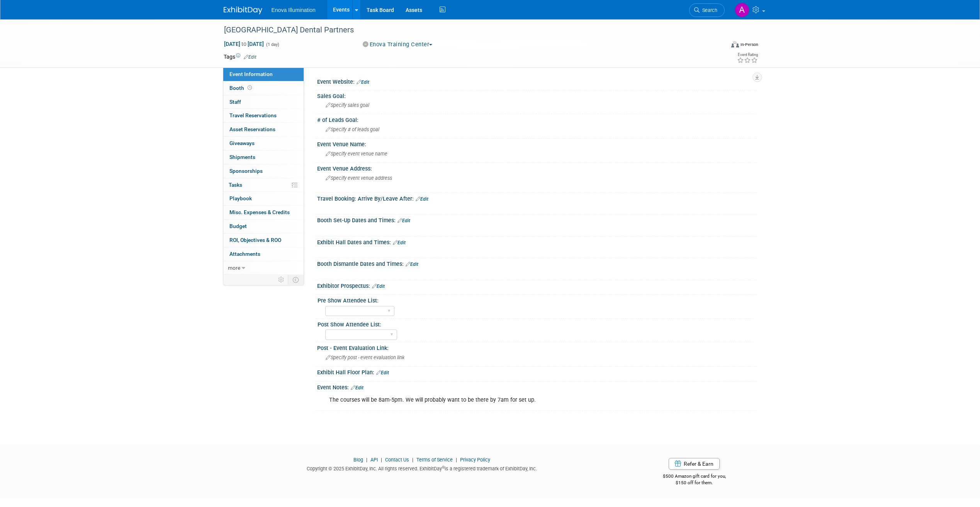  I want to click on span: Playbook, so click(241, 198).